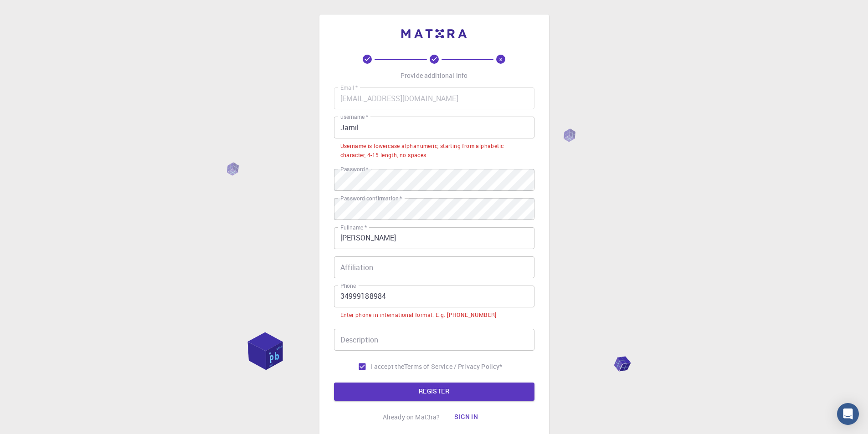 The image size is (868, 434). What do you see at coordinates (466, 417) in the screenshot?
I see `a: Sign in` at bounding box center [466, 417].